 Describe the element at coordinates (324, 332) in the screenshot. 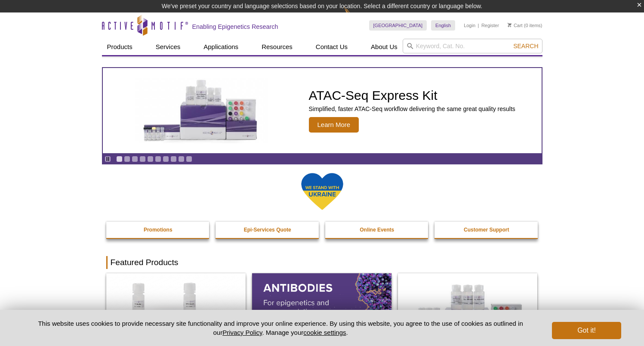

I see `button: cookie settings` at that location.